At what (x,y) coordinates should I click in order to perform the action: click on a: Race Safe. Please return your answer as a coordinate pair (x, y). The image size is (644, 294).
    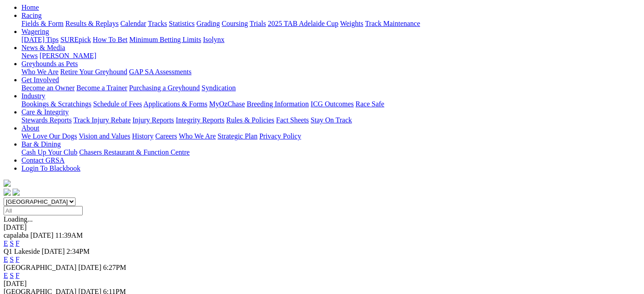
    Looking at the image, I should click on (370, 104).